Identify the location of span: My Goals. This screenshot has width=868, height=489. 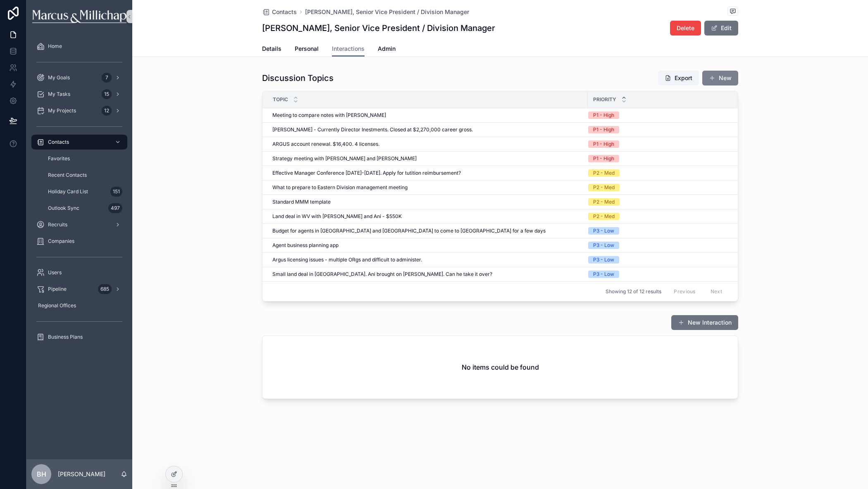
(59, 78).